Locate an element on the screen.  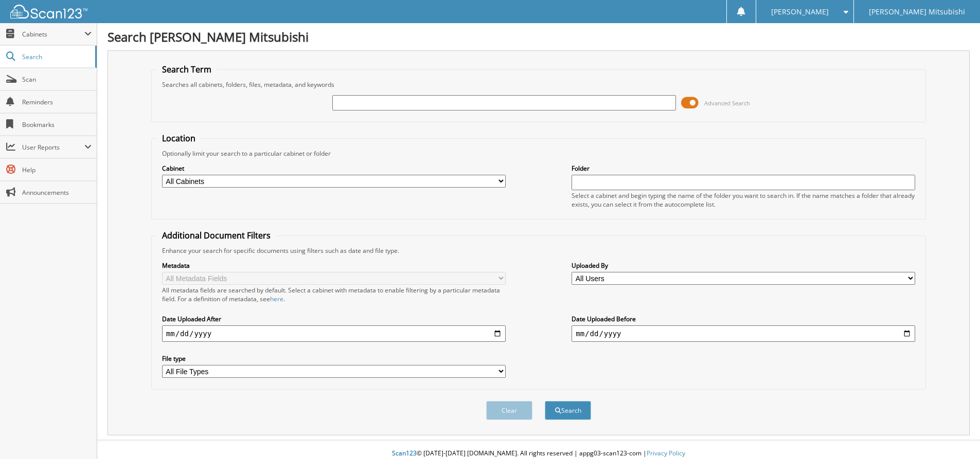
label: Folder is located at coordinates (743, 168).